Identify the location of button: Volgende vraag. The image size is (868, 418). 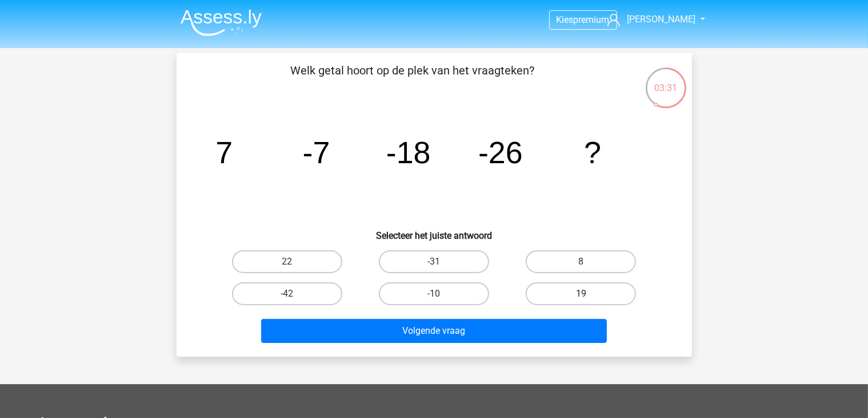
(434, 331).